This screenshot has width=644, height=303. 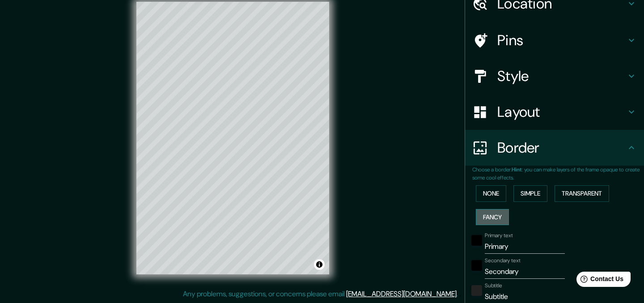 I want to click on div: Style, so click(x=555, y=76).